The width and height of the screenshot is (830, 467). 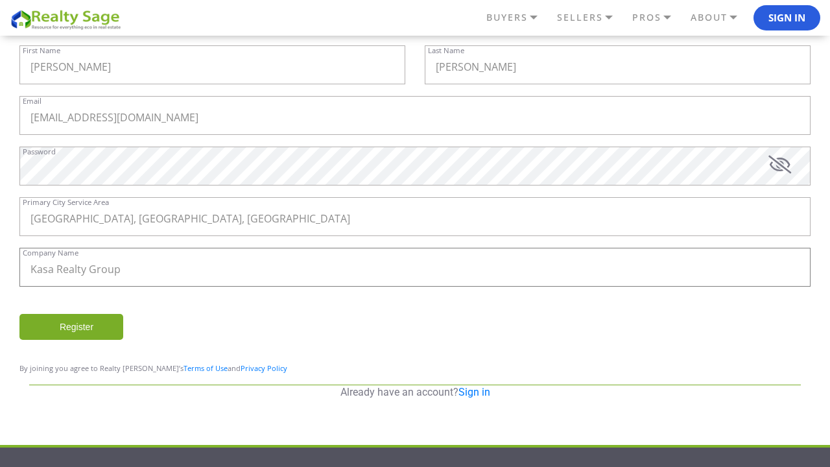 What do you see at coordinates (66, 202) in the screenshot?
I see `label: Primary City Service Area` at bounding box center [66, 202].